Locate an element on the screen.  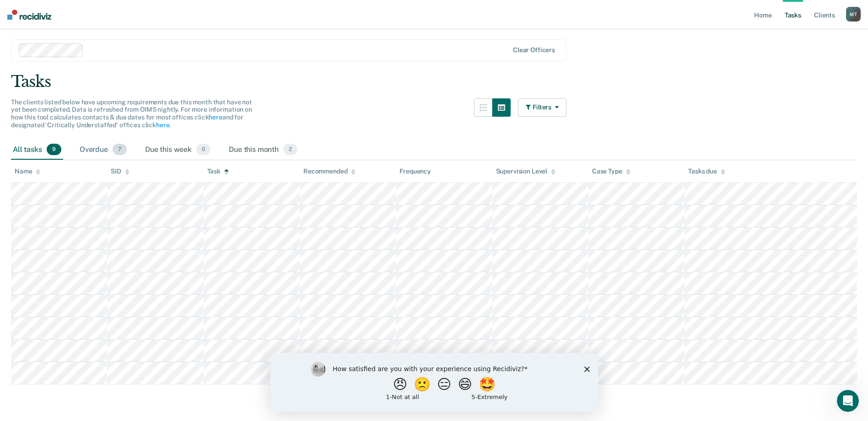
div: Overdue7 is located at coordinates (103, 150).